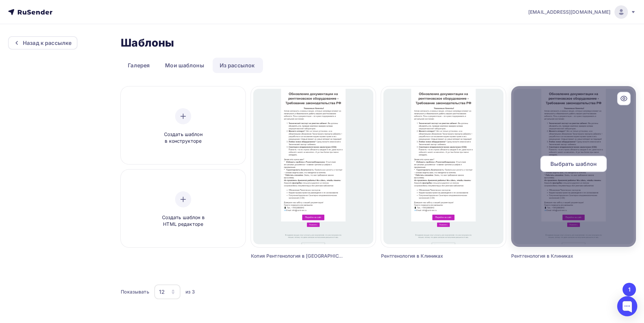 The image size is (644, 323). Describe the element at coordinates (135, 292) in the screenshot. I see `div: Показывать` at that location.